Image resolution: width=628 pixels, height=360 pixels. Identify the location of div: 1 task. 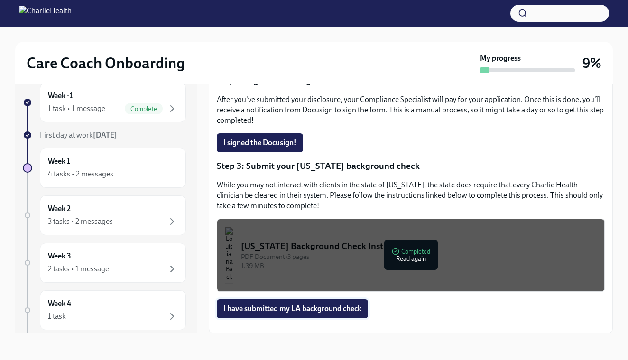
(57, 316).